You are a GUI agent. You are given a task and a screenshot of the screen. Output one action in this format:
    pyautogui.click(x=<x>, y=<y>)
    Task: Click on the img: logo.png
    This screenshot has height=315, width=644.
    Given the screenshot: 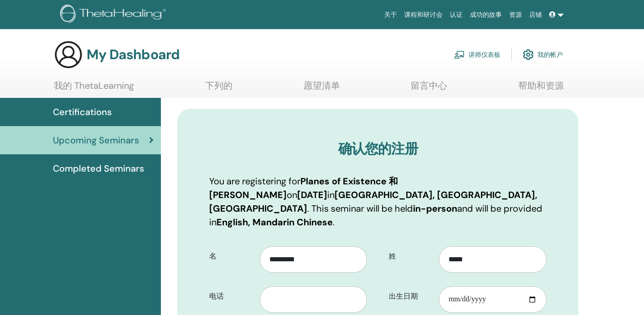 What is the action you would take?
    pyautogui.click(x=114, y=14)
    